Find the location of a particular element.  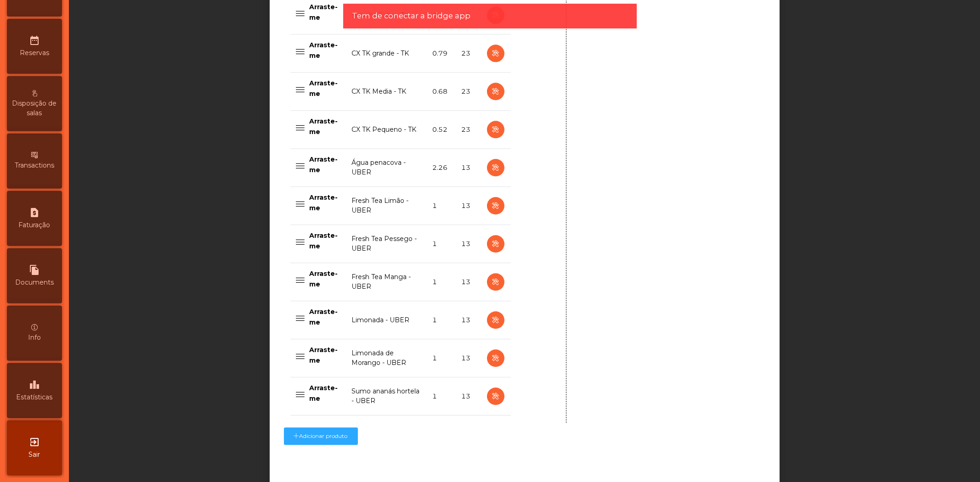

td: CX TK grande - TK is located at coordinates (387, 53).